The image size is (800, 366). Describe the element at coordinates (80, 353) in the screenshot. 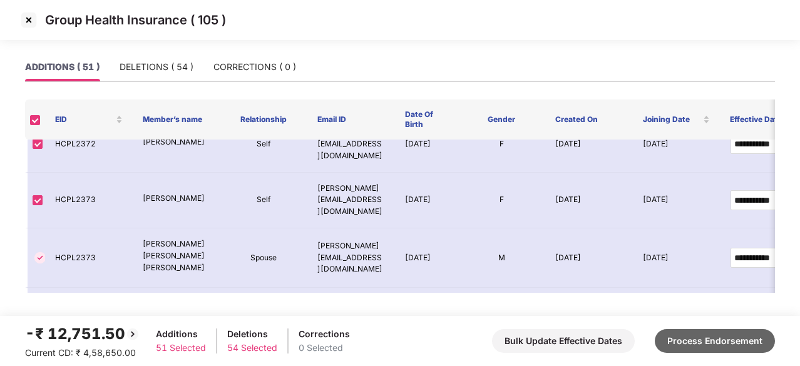

I see `span: Current CD: ₹ 4,58,650.00` at that location.